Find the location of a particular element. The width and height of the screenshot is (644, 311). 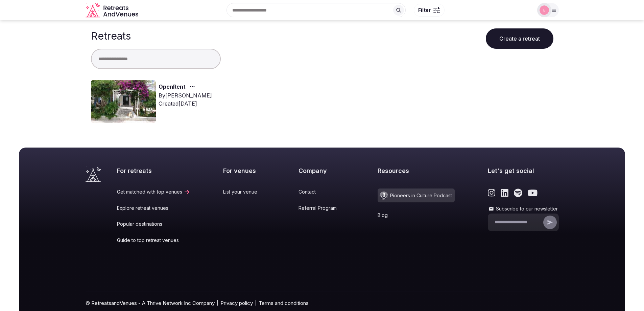

h2: Resources is located at coordinates (416, 171).